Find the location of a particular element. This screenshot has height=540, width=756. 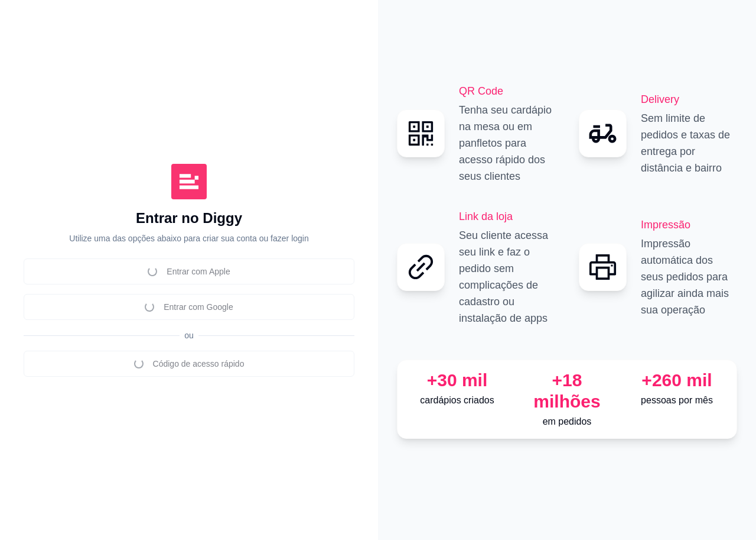

p: em pedidos is located at coordinates (567, 422).